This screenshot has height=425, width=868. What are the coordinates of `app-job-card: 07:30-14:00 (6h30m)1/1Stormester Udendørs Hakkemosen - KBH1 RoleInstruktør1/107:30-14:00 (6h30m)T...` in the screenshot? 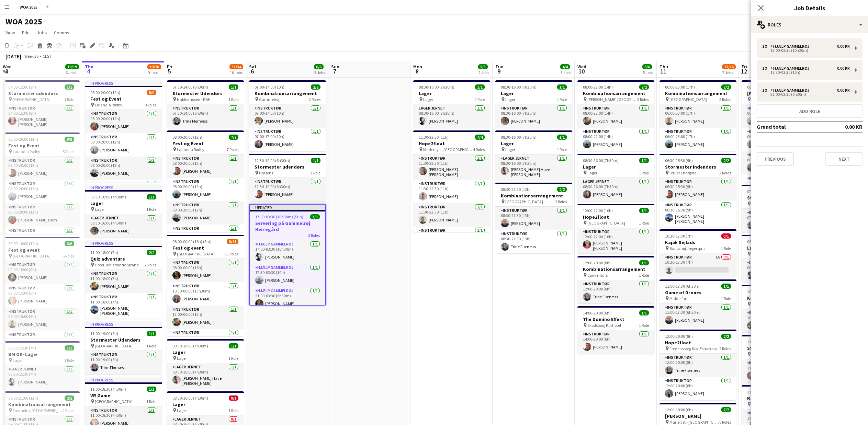 It's located at (205, 104).